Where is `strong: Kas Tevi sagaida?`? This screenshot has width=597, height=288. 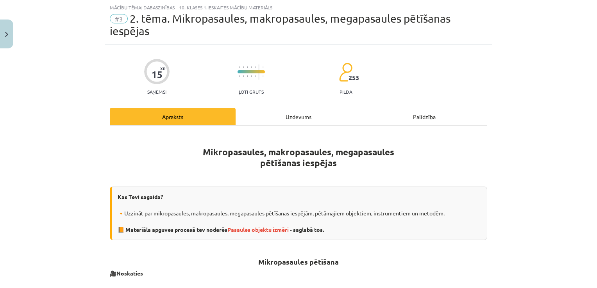 strong: Kas Tevi sagaida? is located at coordinates (140, 197).